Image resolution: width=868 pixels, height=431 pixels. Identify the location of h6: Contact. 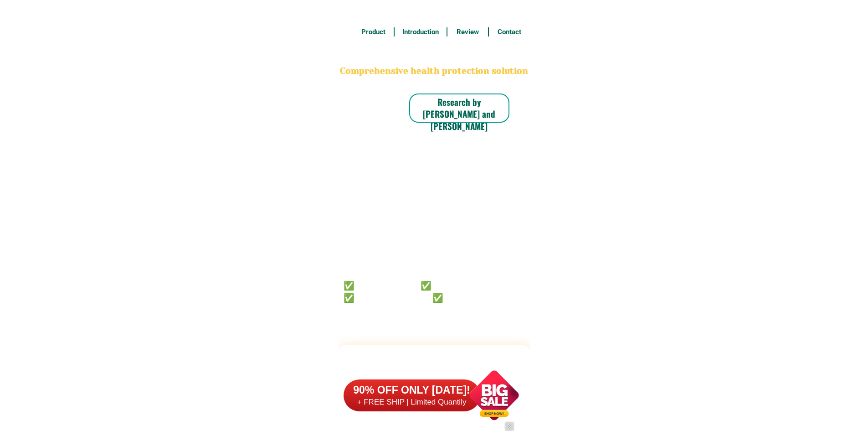
(510, 32).